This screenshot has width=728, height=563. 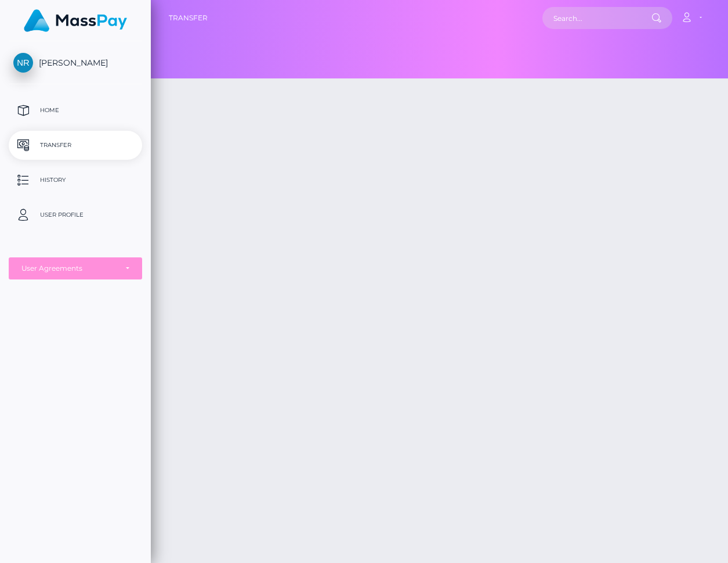 What do you see at coordinates (76, 146) in the screenshot?
I see `p: Transfer` at bounding box center [76, 146].